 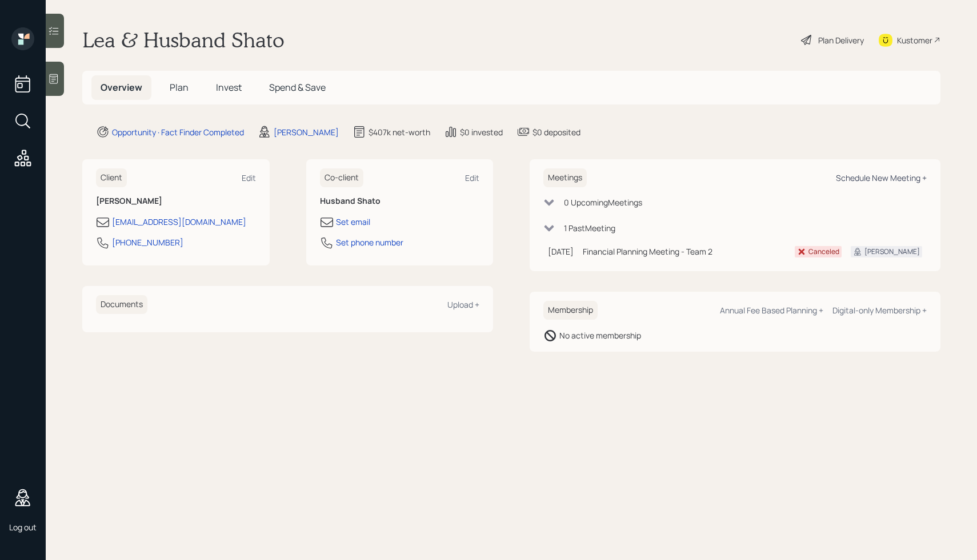 I want to click on div: Opportunity · Fact Finder Completed, so click(x=177, y=132).